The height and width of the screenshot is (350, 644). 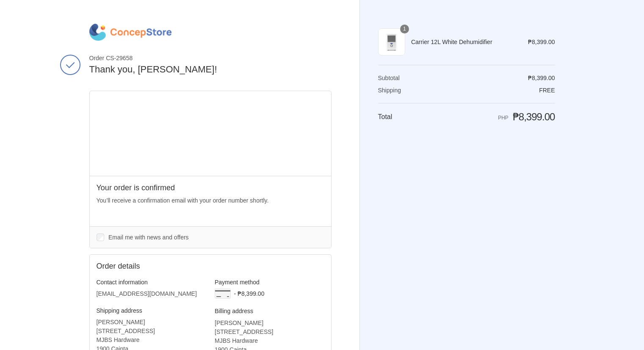 I want to click on img: carrier-dehumidifier-12-liter-full-view-concepstore, so click(x=392, y=42).